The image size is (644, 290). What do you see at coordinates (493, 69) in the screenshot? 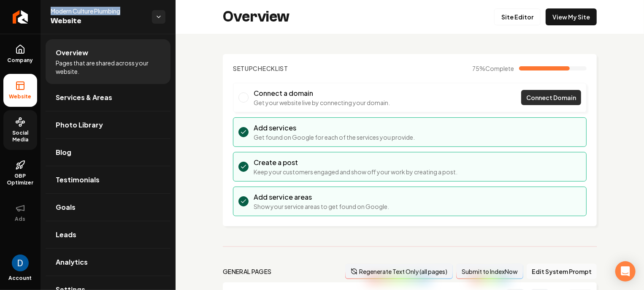
I see `span: 75 %` at bounding box center [493, 69].